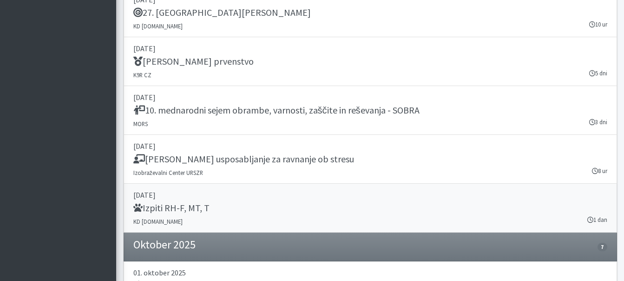  I want to click on small: 5 dni, so click(598, 73).